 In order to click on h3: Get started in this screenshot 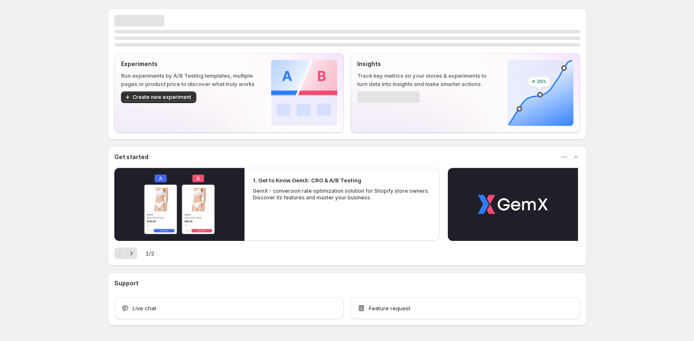, I will do `click(131, 157)`.